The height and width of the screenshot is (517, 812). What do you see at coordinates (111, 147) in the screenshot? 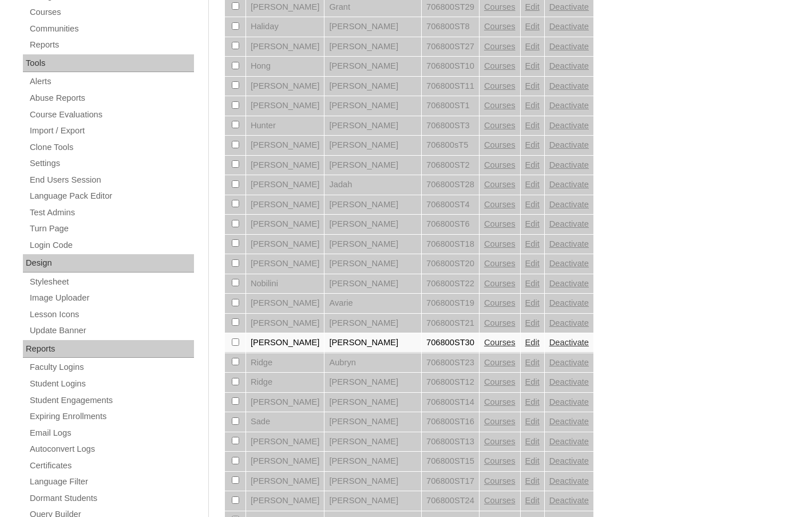
I see `a: Clone Tools` at bounding box center [111, 147].